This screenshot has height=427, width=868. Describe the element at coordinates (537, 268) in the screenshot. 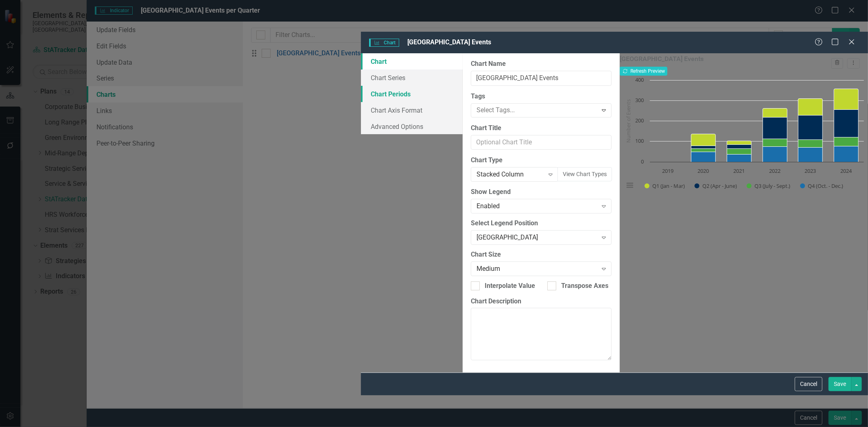

I see `div: Medium` at that location.